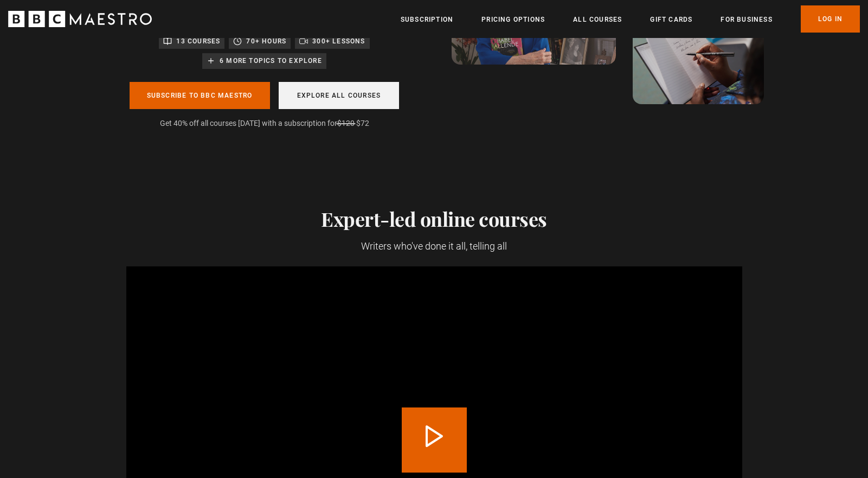 The image size is (868, 478). Describe the element at coordinates (830, 19) in the screenshot. I see `a: Log In` at that location.